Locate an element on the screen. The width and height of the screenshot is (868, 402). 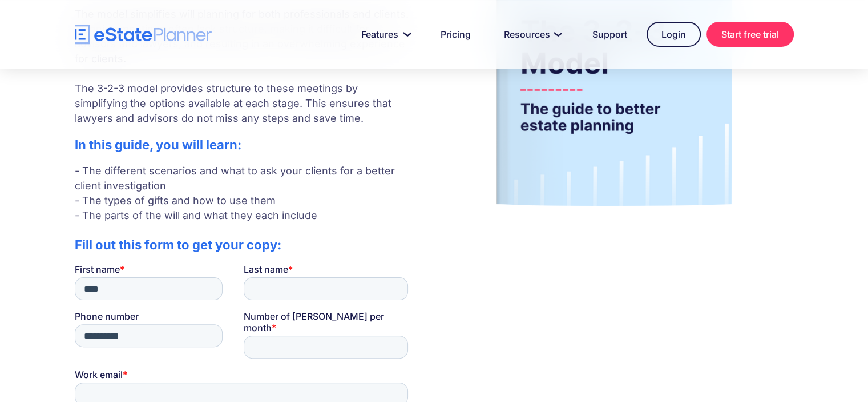
a: Pricing is located at coordinates (456, 34).